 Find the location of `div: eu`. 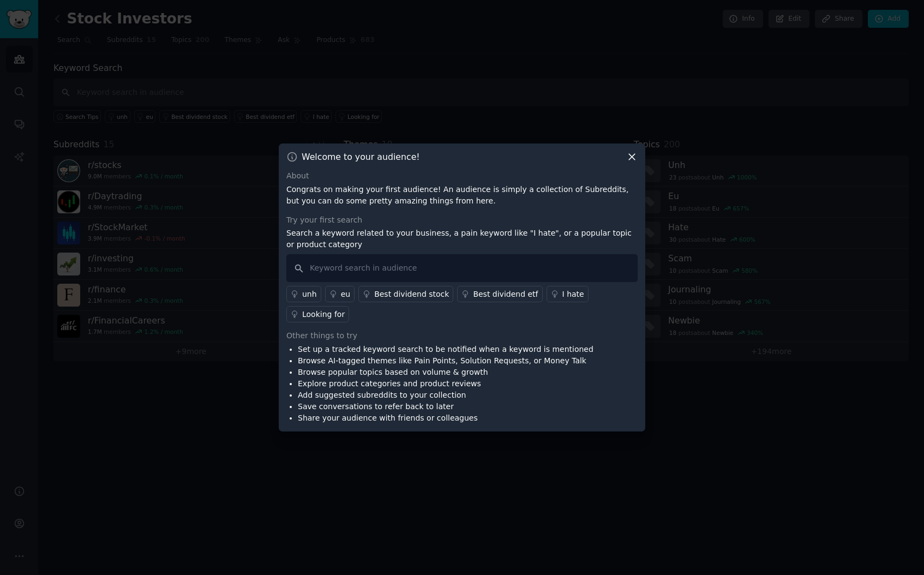

div: eu is located at coordinates (346, 294).